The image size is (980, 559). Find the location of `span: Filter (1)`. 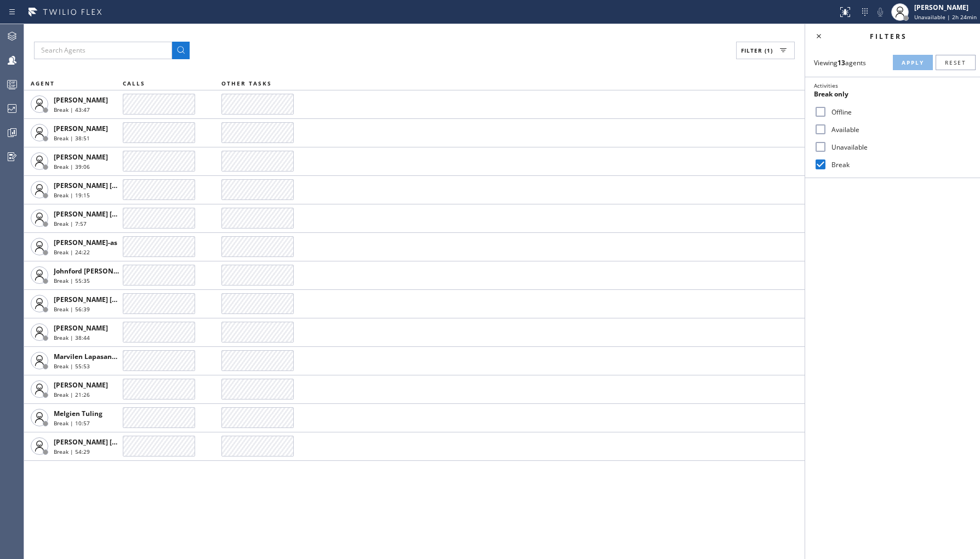

span: Filter (1) is located at coordinates (757, 51).